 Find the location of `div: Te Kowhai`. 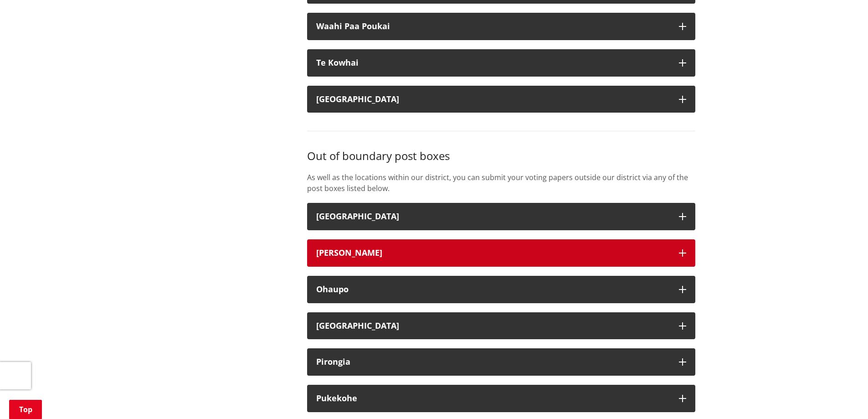

div: Te Kowhai is located at coordinates (493, 63).